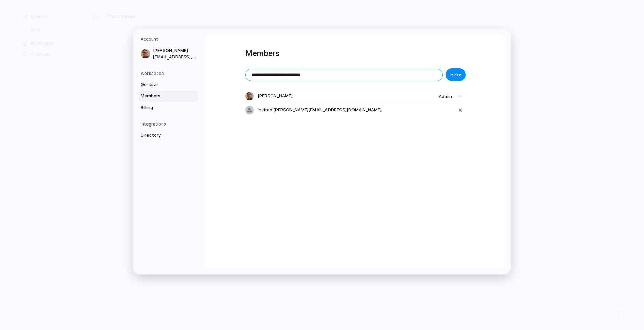  Describe the element at coordinates (168, 96) in the screenshot. I see `a: Members` at that location.